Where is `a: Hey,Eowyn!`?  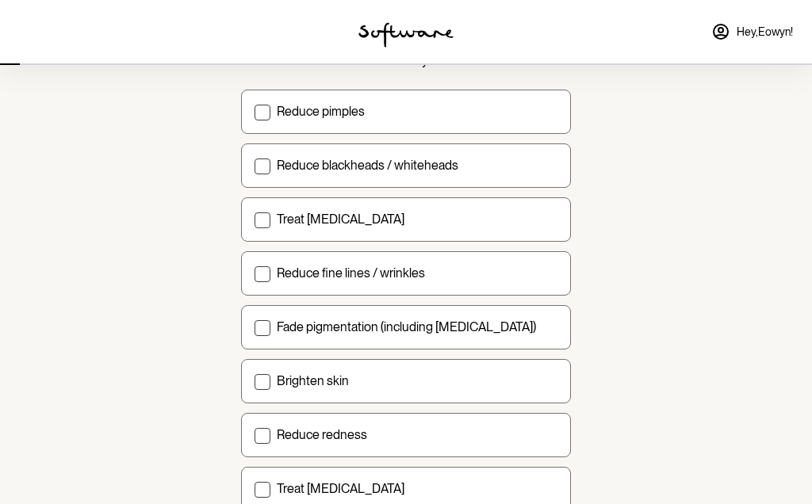 a: Hey,Eowyn! is located at coordinates (752, 32).